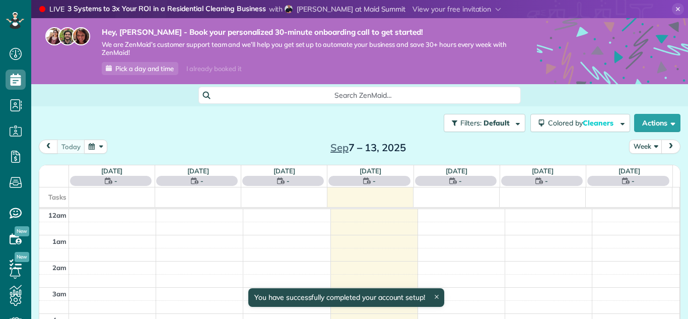 The height and width of the screenshot is (319, 688). What do you see at coordinates (471, 123) in the screenshot?
I see `span: Filters:` at bounding box center [471, 123].